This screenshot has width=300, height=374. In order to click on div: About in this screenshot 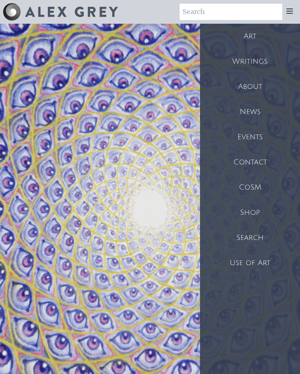, I will do `click(250, 87)`.